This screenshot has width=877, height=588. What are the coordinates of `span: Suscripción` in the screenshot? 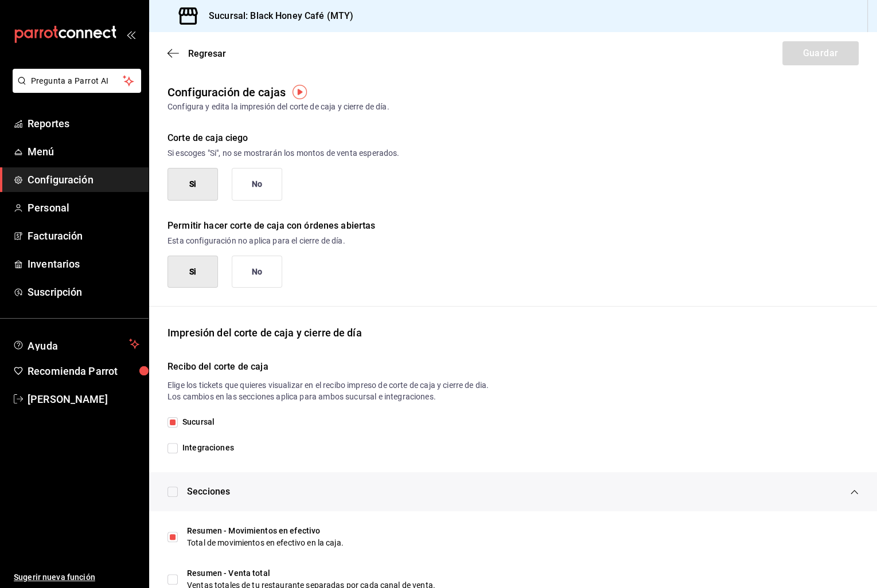 It's located at (83, 292).